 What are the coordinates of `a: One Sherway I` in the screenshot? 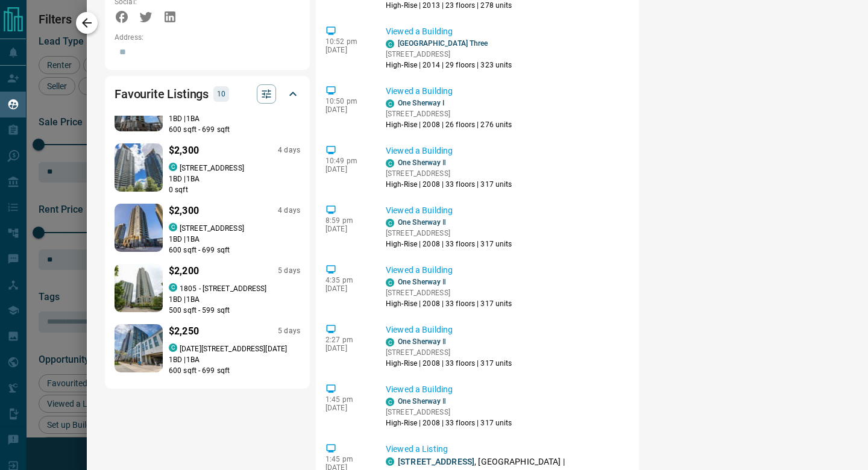 It's located at (421, 103).